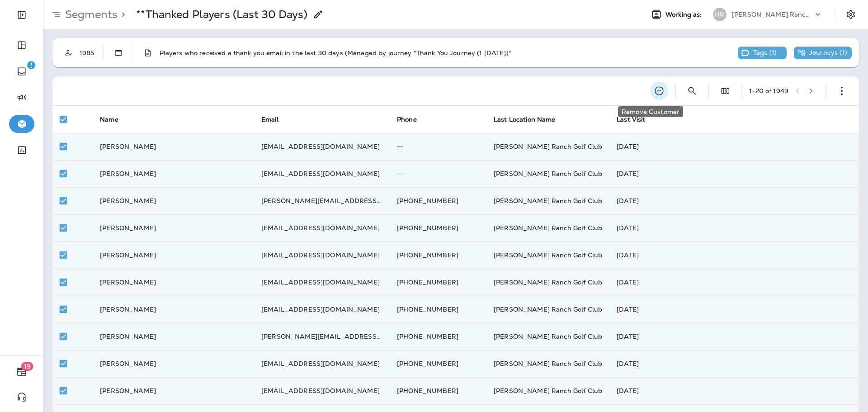 This screenshot has height=412, width=868. I want to click on button: Edit Fields, so click(725, 91).